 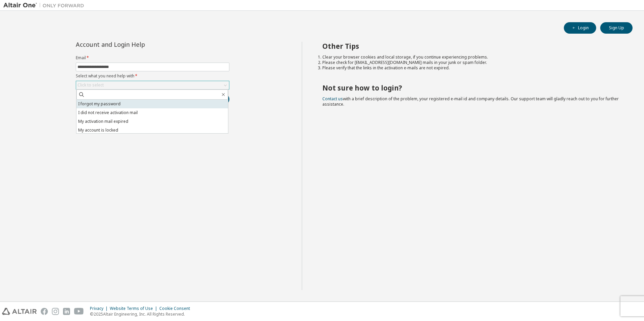 What do you see at coordinates (45, 6) in the screenshot?
I see `img: Altair One` at bounding box center [45, 6].